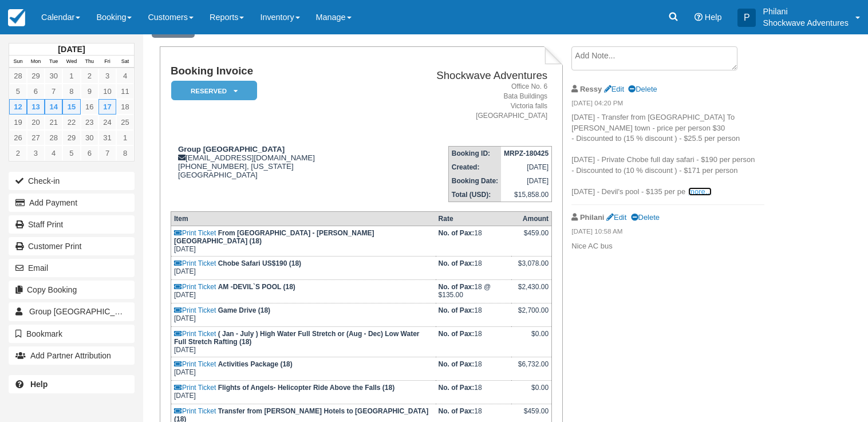  Describe the element at coordinates (71, 122) in the screenshot. I see `a: 22` at that location.